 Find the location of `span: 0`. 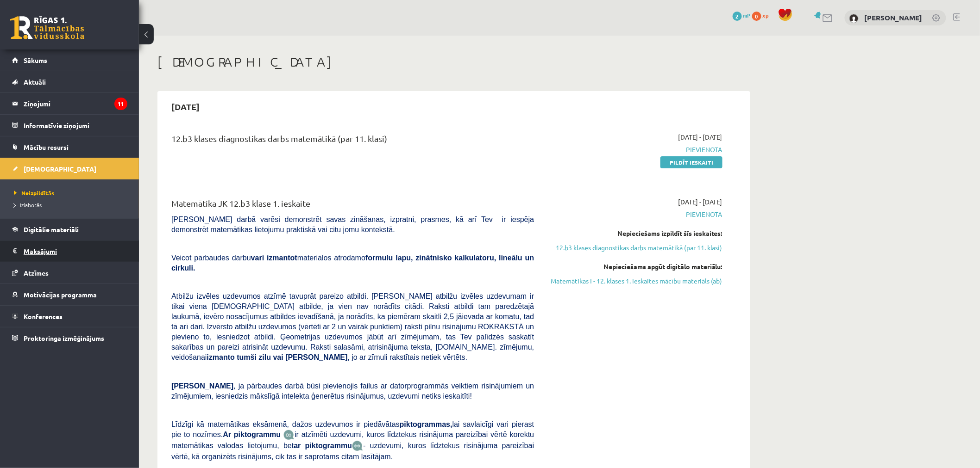

span: 0 is located at coordinates (756, 16).